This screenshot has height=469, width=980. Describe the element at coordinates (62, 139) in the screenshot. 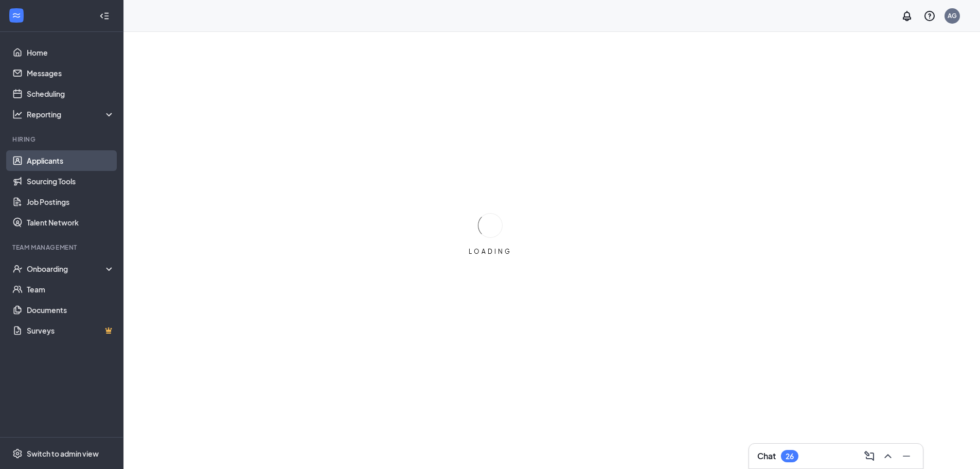

I see `div: Hiring` at that location.